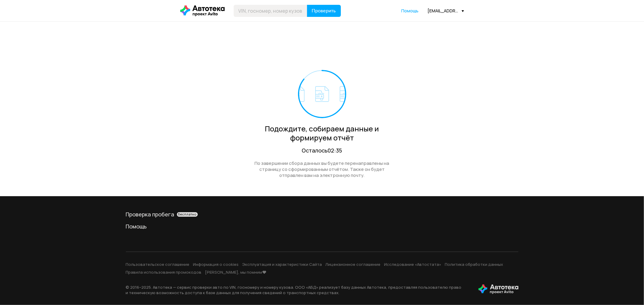  I want to click on p: Исследование «Автостата», so click(413, 264).